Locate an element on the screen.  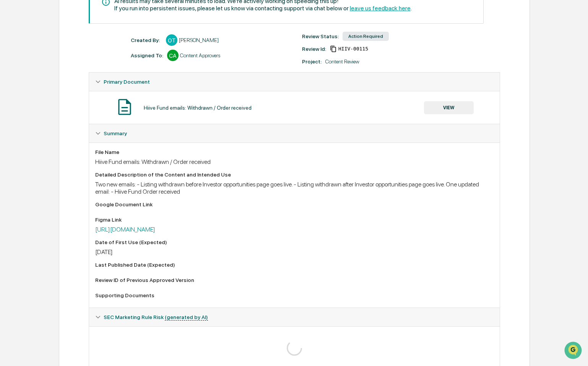
div: Two new emails: - Listing withdrawn before Investor opportunities page goes live. - Listing withd... is located at coordinates (295, 188).